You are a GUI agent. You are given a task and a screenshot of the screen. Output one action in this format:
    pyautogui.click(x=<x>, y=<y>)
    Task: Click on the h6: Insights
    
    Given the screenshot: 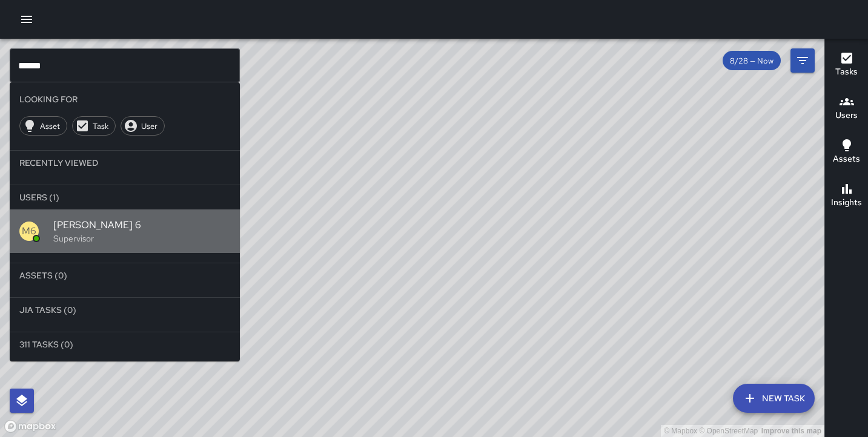 What is the action you would take?
    pyautogui.click(x=846, y=203)
    